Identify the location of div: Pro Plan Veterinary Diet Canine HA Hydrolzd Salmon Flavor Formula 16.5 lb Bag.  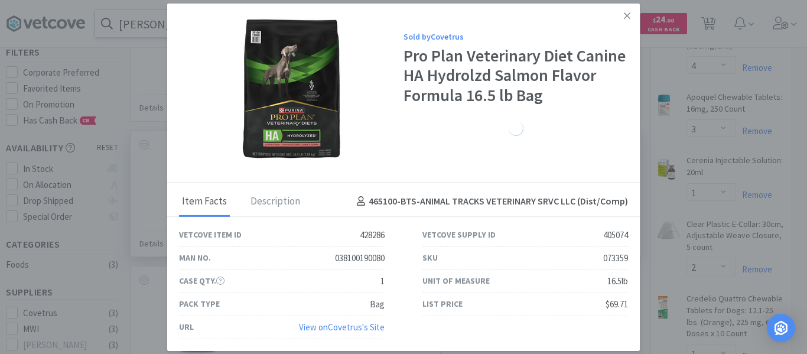
(516, 76).